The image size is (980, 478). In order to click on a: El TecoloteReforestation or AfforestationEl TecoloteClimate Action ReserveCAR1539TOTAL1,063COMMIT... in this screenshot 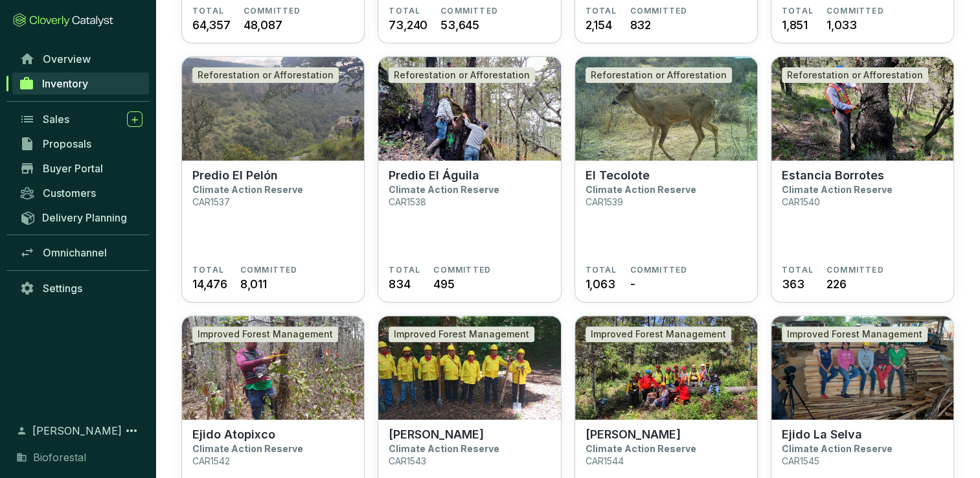, I will do `click(666, 180)`.